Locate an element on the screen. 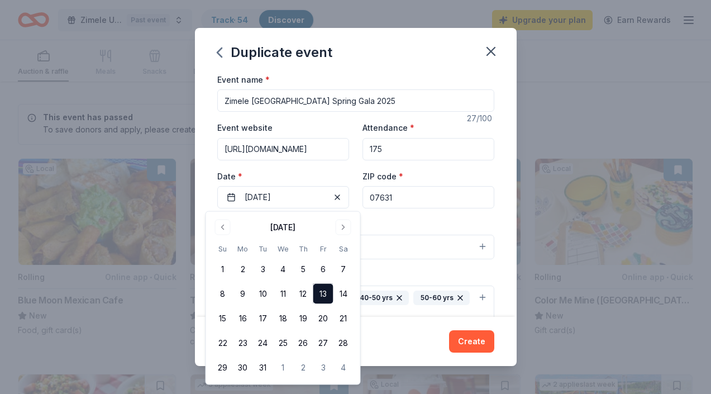  th: Tuesday is located at coordinates (263, 249).